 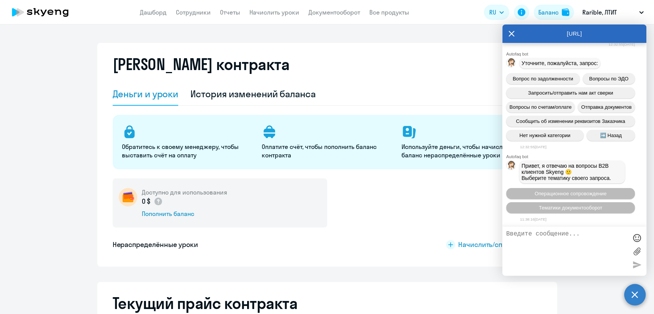 What do you see at coordinates (155, 245) in the screenshot?
I see `h5: Нераспределённые уроки` at bounding box center [155, 245].